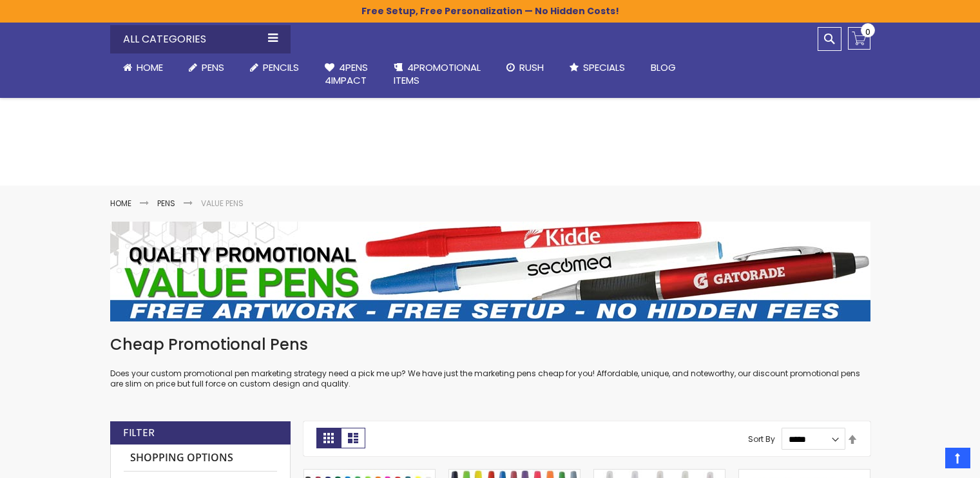  What do you see at coordinates (663, 67) in the screenshot?
I see `a: Blog` at bounding box center [663, 67].